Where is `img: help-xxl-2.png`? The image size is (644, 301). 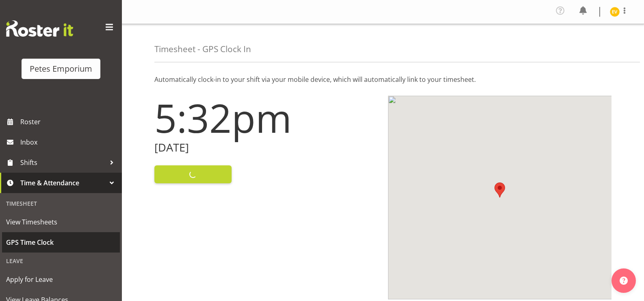
img: help-xxl-2.png is located at coordinates (624, 281).